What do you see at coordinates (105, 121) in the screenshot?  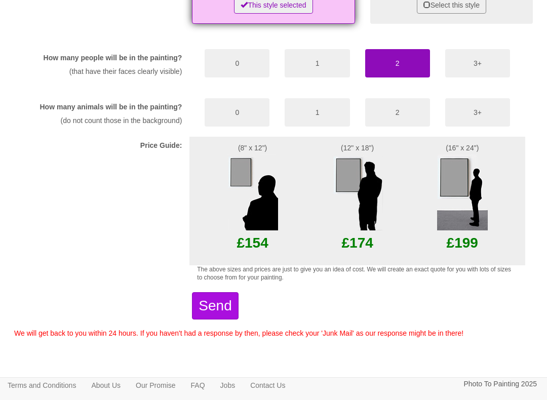 I see `p: (do not count those in the background)` at bounding box center [105, 121].